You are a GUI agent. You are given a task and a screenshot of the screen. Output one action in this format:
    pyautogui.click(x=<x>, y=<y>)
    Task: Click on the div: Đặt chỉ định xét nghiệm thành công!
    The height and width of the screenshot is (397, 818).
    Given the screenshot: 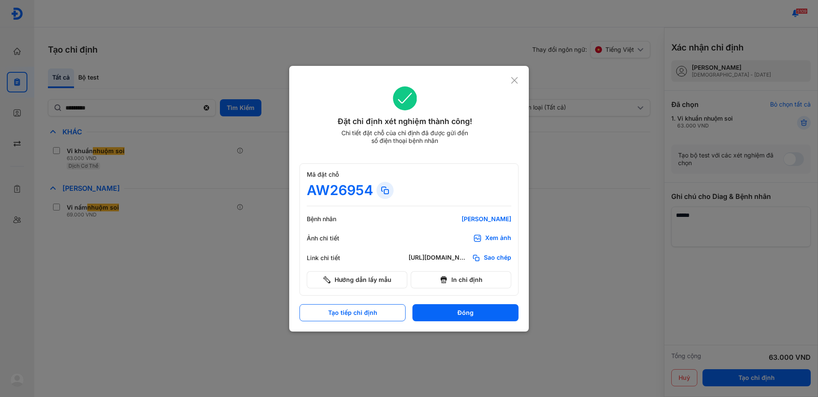 What is the action you would take?
    pyautogui.click(x=405, y=121)
    